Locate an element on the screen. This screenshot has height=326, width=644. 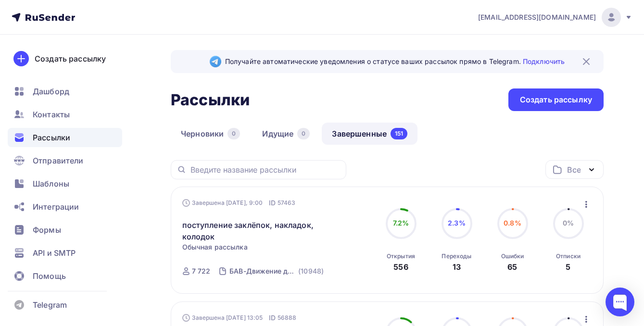
span: Помощь is located at coordinates (49, 276).